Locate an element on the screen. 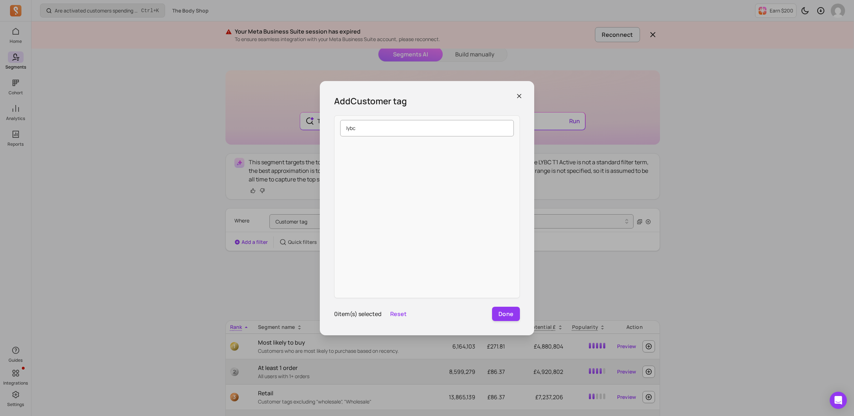  h3: Add Customer tag is located at coordinates (427, 101).